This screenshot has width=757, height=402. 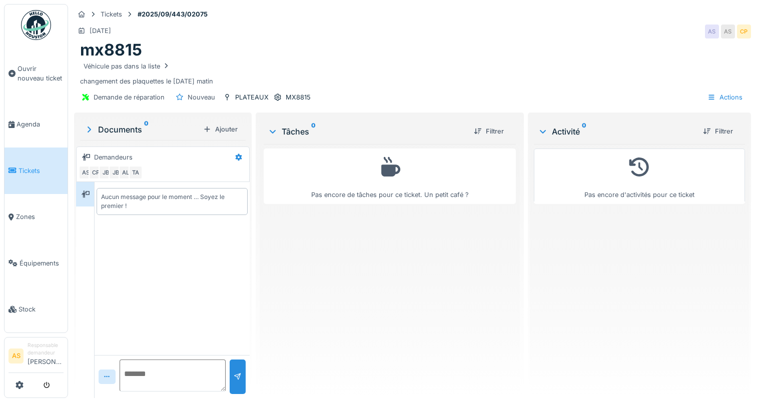 I want to click on div: Demande de réparation, so click(x=129, y=97).